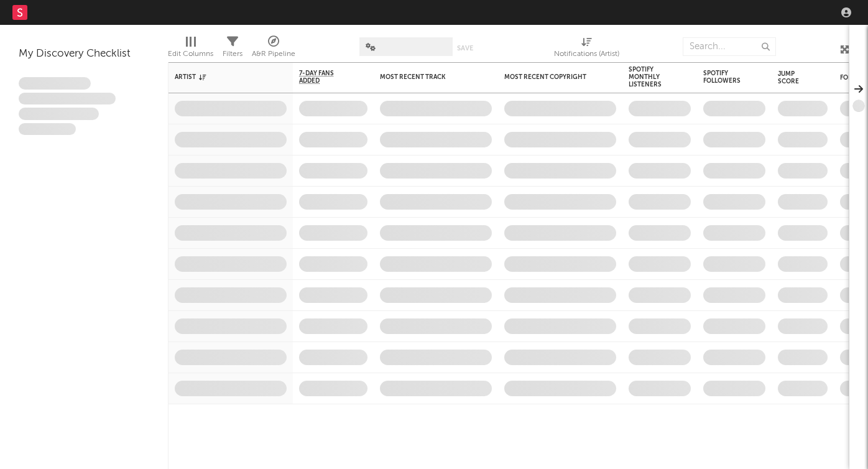 The width and height of the screenshot is (868, 469). Describe the element at coordinates (730, 46) in the screenshot. I see `input: Search...` at that location.